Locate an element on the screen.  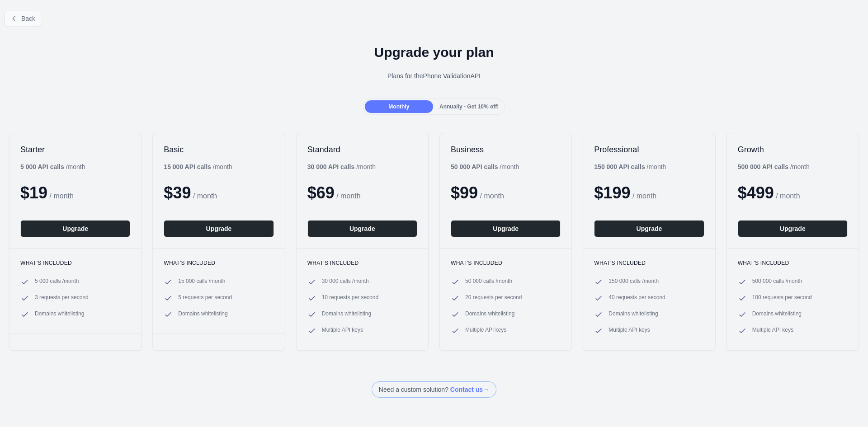
h2: Professional is located at coordinates (649, 150).